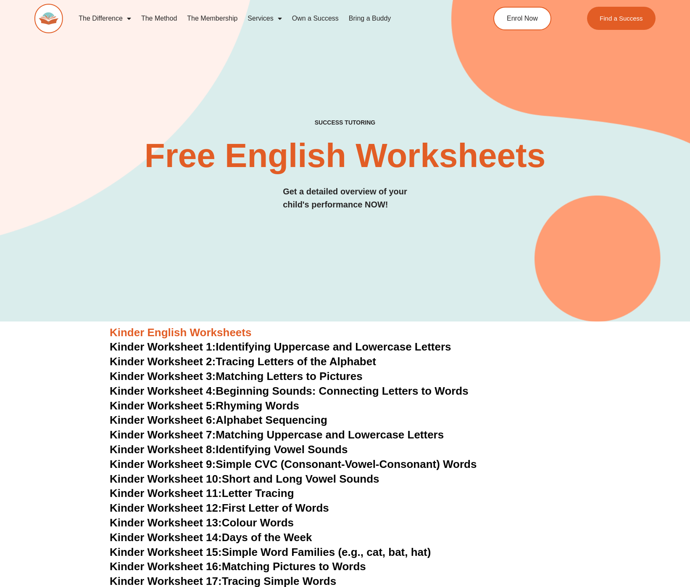  What do you see at coordinates (166, 522) in the screenshot?
I see `span: Kinder Worksheet 13:` at bounding box center [166, 522].